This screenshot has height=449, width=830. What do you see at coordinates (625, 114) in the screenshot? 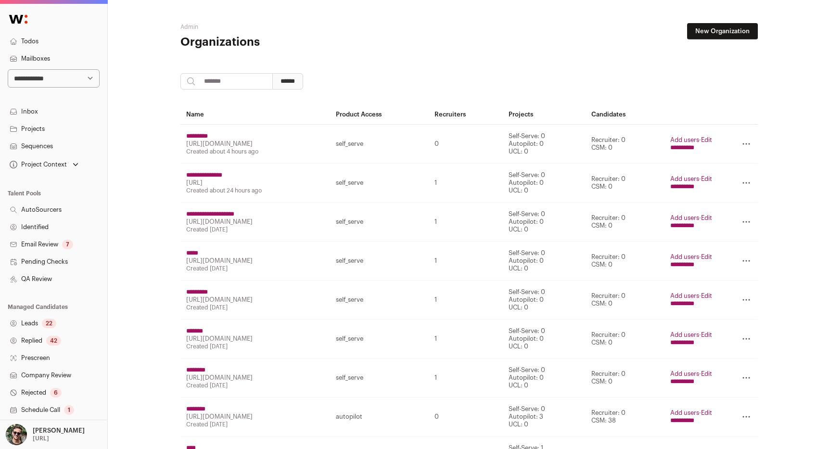
I see `th: Candidates` at bounding box center [625, 114].